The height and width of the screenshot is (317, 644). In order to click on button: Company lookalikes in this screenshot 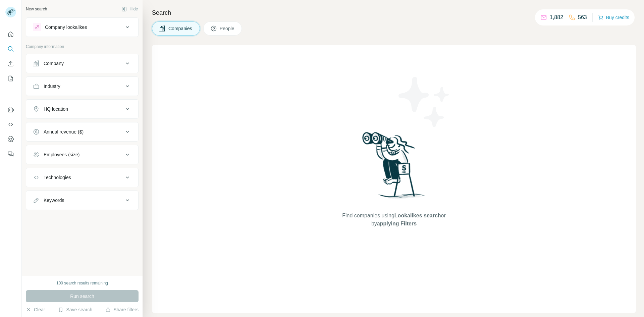, I will do `click(82, 27)`.